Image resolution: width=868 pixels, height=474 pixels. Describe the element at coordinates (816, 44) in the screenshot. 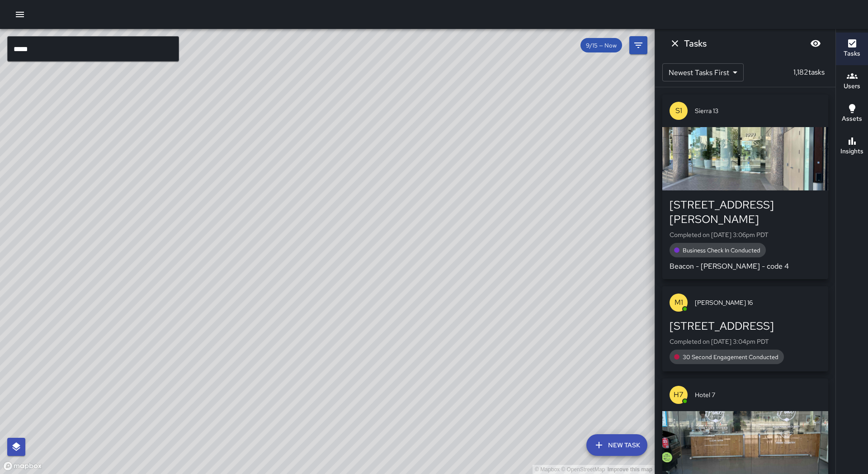

I see `button: Blur` at that location.